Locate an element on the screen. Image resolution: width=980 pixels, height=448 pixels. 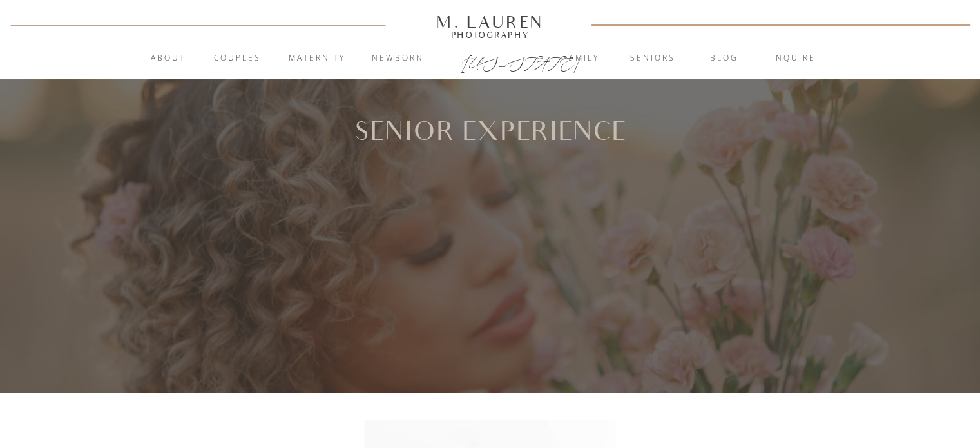
nav: Couples is located at coordinates (238, 58).